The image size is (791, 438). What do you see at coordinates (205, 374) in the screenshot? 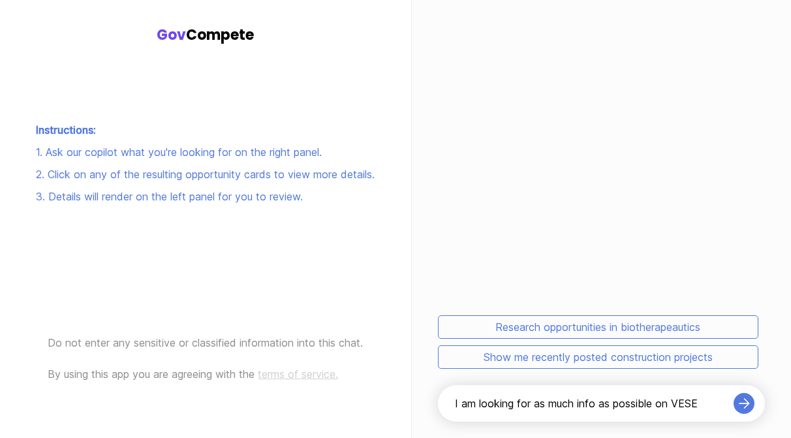
I see `p: By using this app you are agreeing with the` at bounding box center [205, 374].